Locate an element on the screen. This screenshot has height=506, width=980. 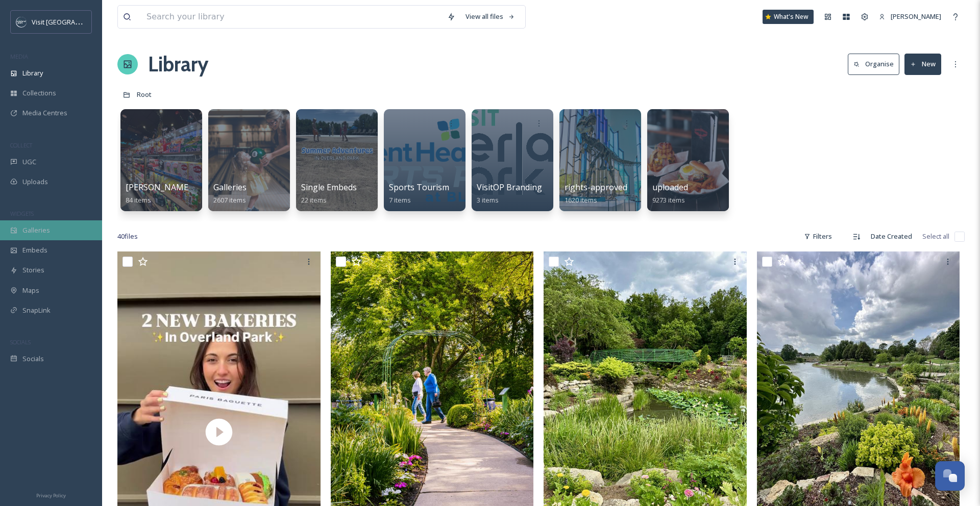
a: Single Embeds22 items is located at coordinates (328, 194).